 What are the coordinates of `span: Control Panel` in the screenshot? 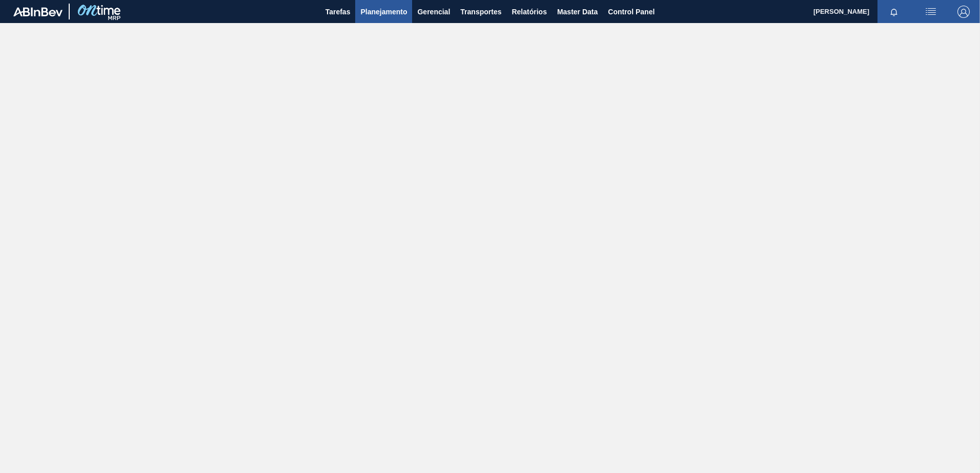 It's located at (631, 12).